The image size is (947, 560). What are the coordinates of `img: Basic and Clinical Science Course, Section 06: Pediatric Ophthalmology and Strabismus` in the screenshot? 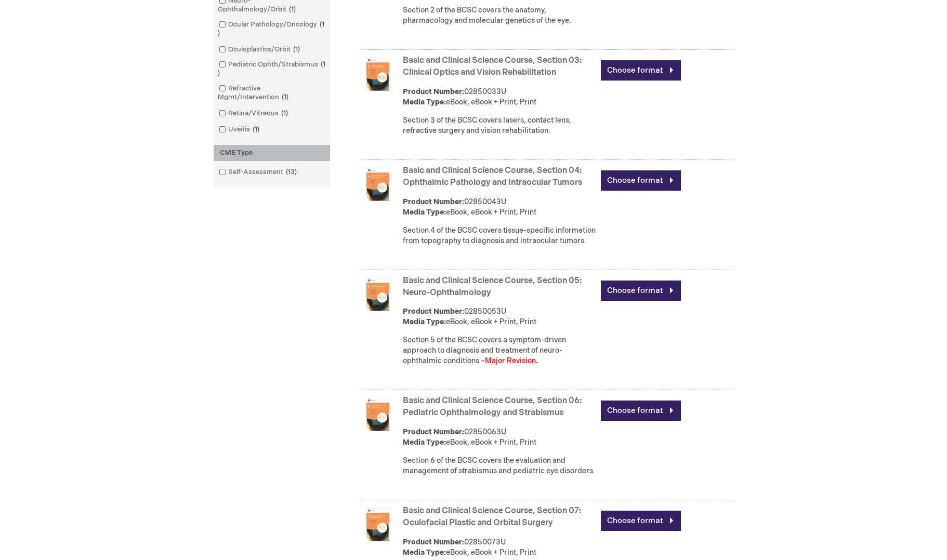 It's located at (377, 415).